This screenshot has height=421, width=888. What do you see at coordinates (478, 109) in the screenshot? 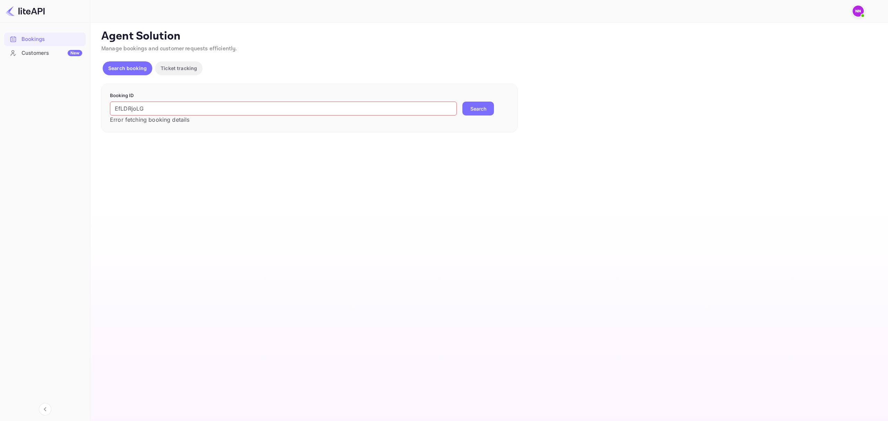
I see `button: Search` at bounding box center [478, 109].